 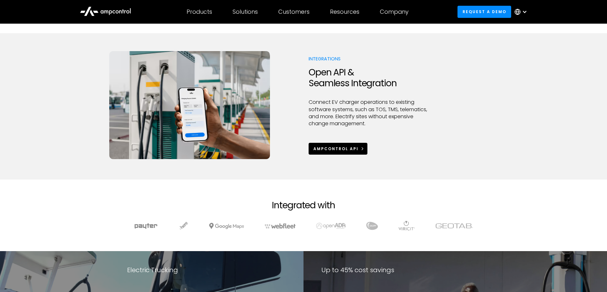 I want to click on div: Products, so click(x=199, y=12).